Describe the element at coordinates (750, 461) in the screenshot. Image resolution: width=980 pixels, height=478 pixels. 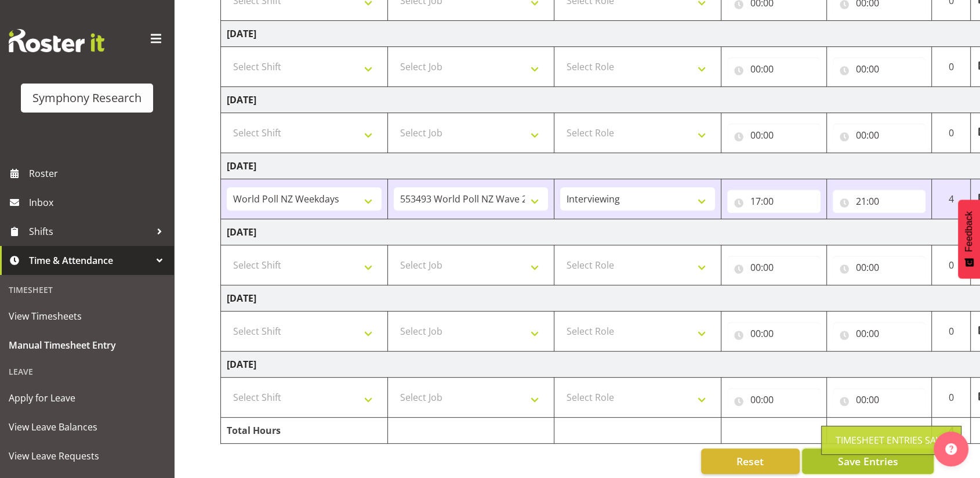
I see `span: Reset` at that location.